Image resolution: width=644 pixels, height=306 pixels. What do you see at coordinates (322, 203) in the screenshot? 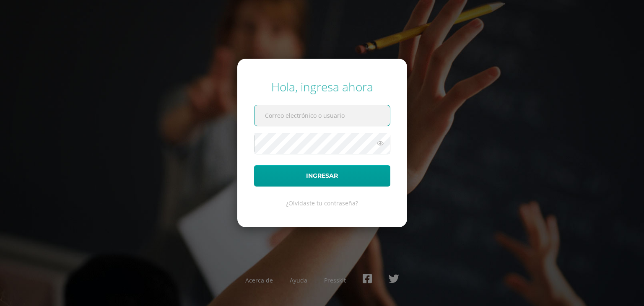
I see `a: ¿Olvidaste tu contraseña?` at bounding box center [322, 203].